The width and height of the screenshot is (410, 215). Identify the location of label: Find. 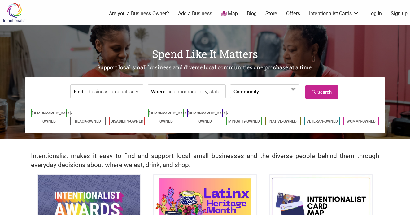
(78, 91).